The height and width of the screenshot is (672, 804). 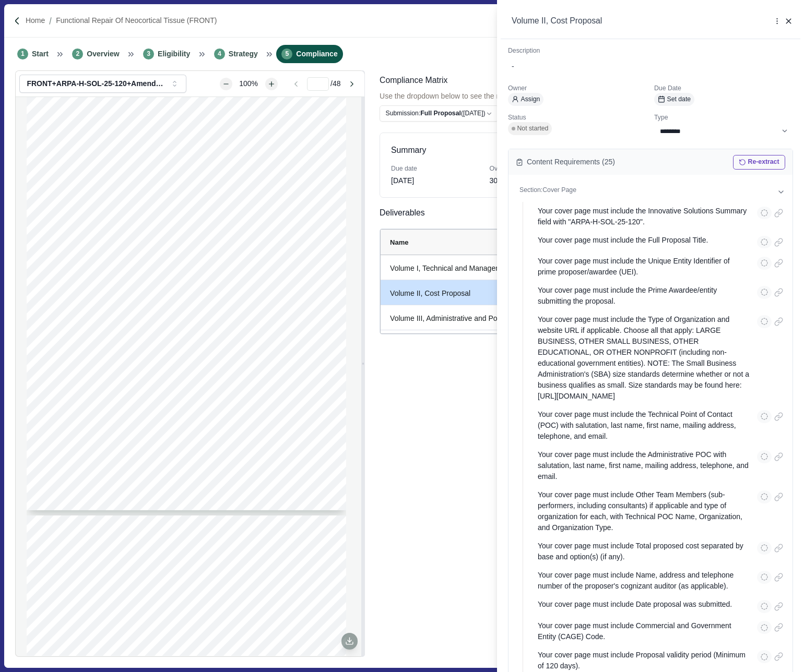 What do you see at coordinates (578, 118) in the screenshot?
I see `p: Status` at bounding box center [578, 118].